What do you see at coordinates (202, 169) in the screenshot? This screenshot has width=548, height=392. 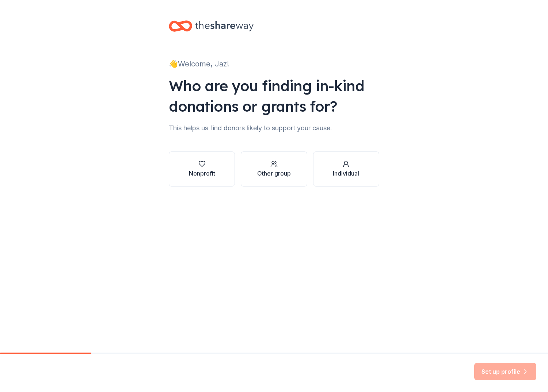 I see `button: Nonprofit` at bounding box center [202, 169].